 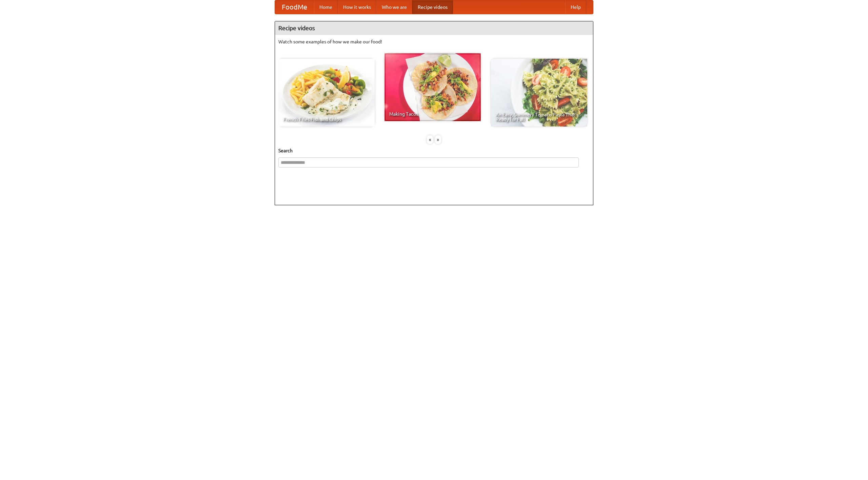 I want to click on h4: Recipe videos, so click(x=434, y=28).